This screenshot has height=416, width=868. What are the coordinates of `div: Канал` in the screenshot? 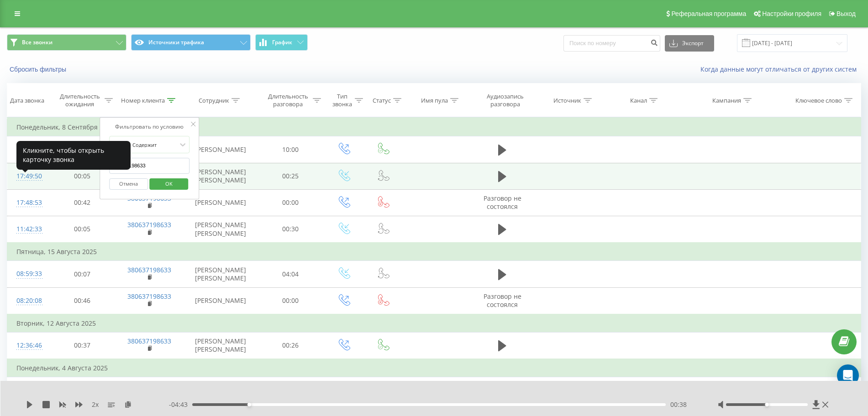 It's located at (638, 100).